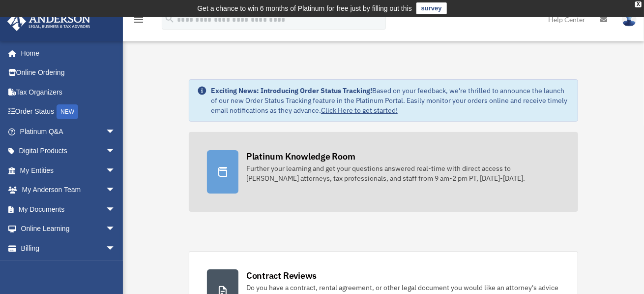 The height and width of the screenshot is (294, 644). Describe the element at coordinates (68, 210) in the screenshot. I see `a: My Documentsarrow_drop_down` at that location.